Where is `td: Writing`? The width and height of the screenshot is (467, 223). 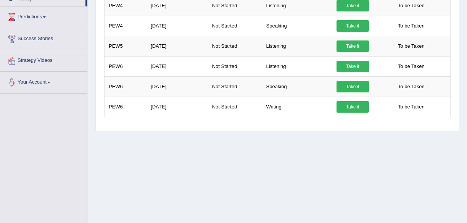
td: Writing is located at coordinates (297, 107).